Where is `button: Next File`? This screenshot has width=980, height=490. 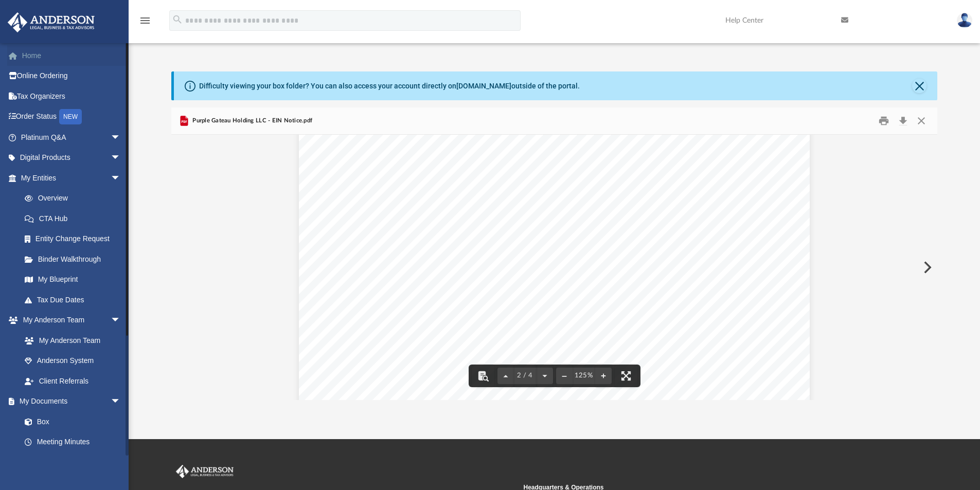
button: Next File is located at coordinates (926, 267).